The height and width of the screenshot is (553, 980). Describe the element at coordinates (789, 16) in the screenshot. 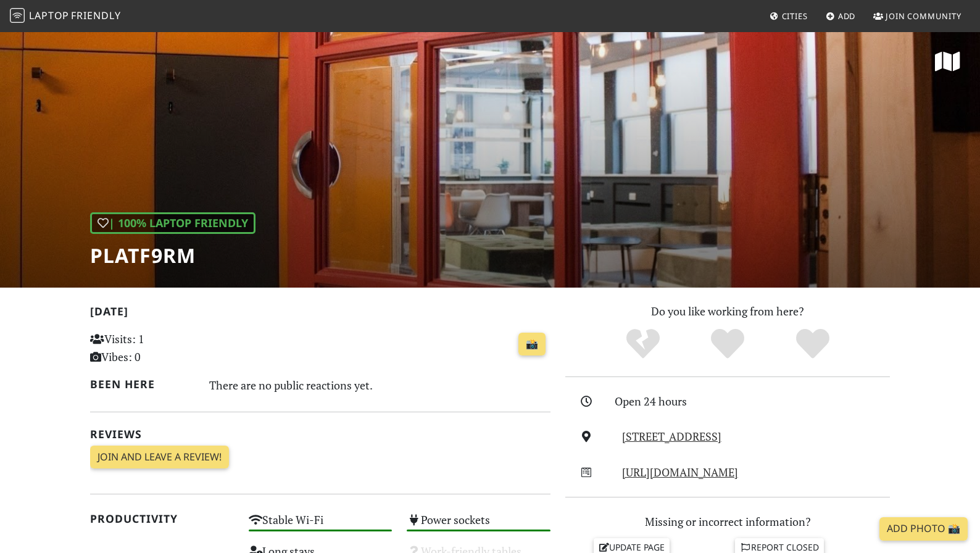

I see `a: Cities` at that location.